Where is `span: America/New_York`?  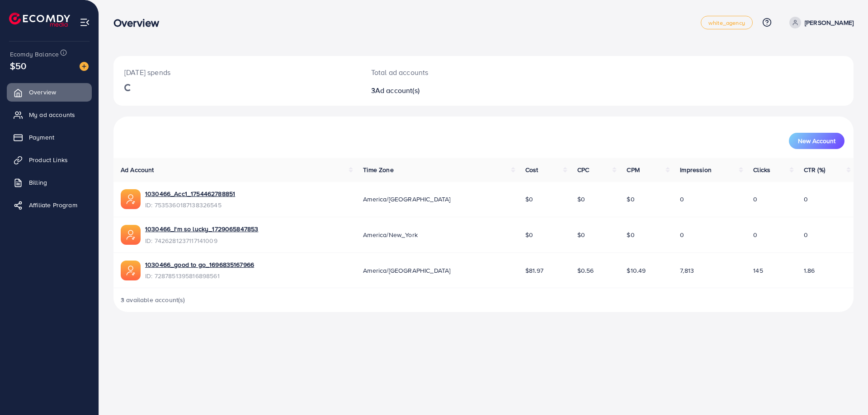
span: America/New_York is located at coordinates (390, 235).